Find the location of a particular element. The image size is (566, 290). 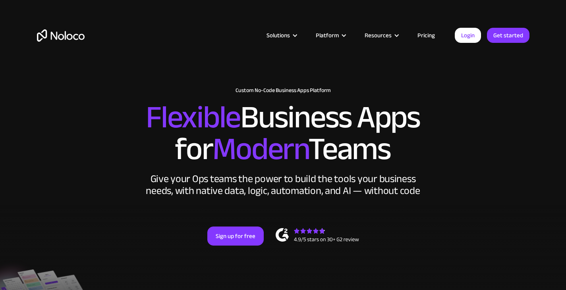

span: Flexible is located at coordinates (193, 117).